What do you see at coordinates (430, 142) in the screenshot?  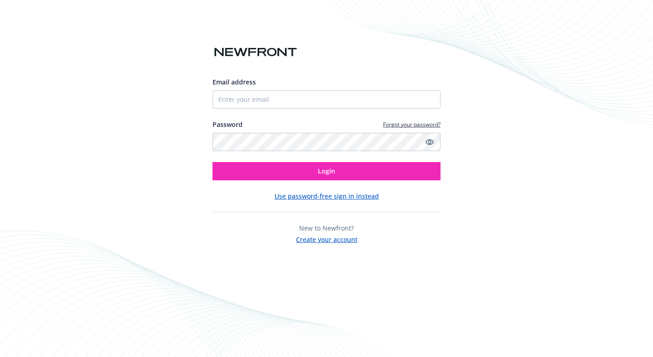 I see `a: Show password` at bounding box center [430, 142].